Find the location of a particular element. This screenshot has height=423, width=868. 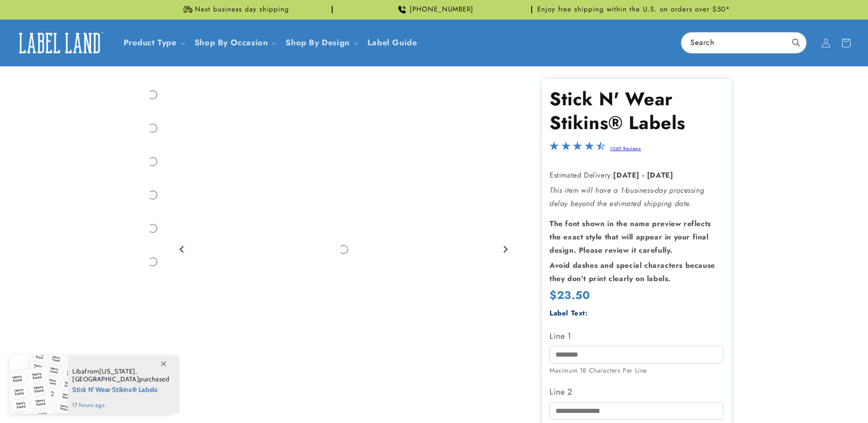

h1: Stick N' Wear Stikins® Labels is located at coordinates (636, 111).